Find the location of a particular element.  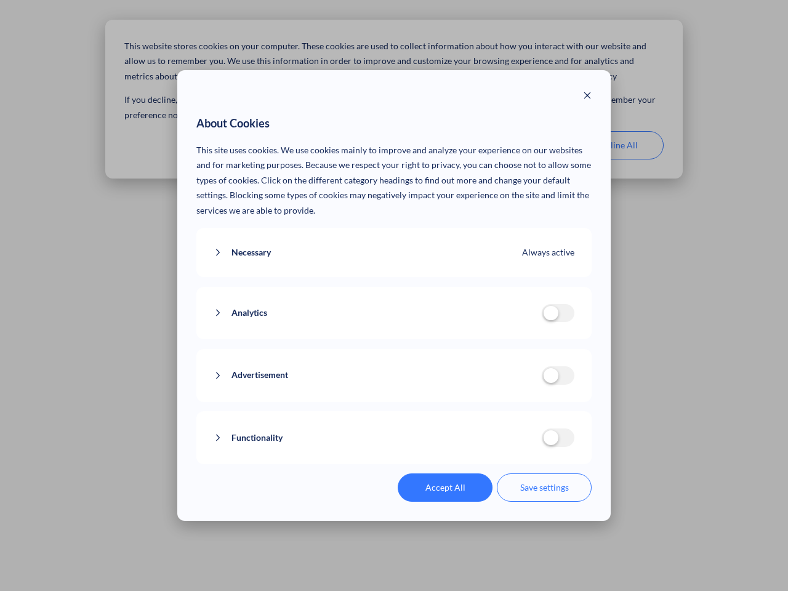

span: About Cookies is located at coordinates (233, 124).